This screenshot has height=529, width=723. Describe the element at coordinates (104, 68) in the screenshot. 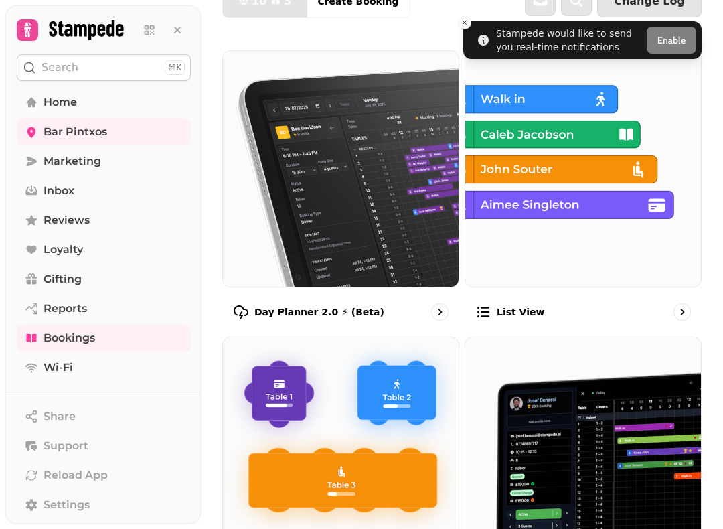

I see `button: Search⌘K` at that location.